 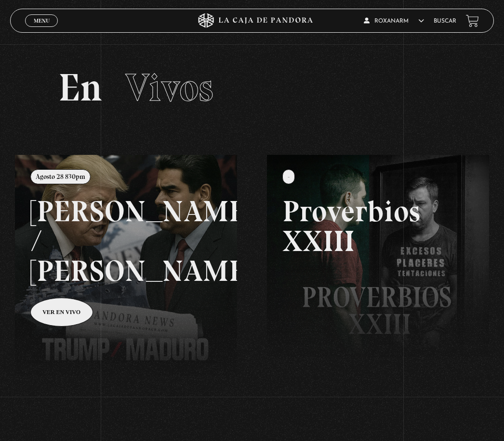 I want to click on h2: En, so click(x=252, y=88).